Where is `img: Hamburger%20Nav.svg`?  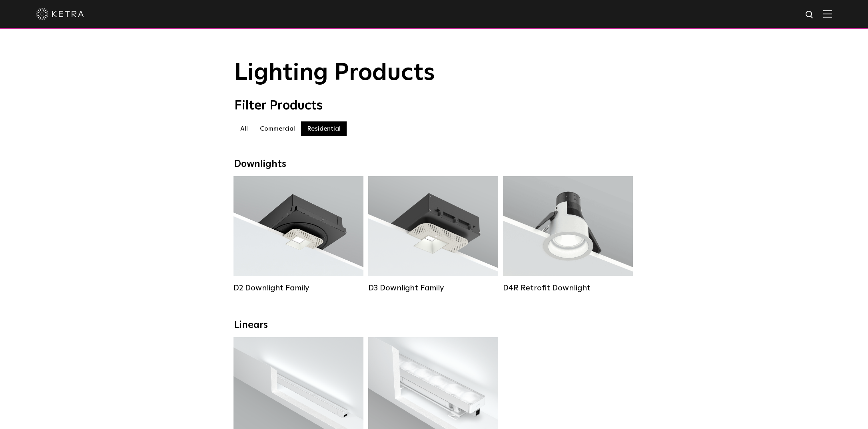
img: Hamburger%20Nav.svg is located at coordinates (828, 14).